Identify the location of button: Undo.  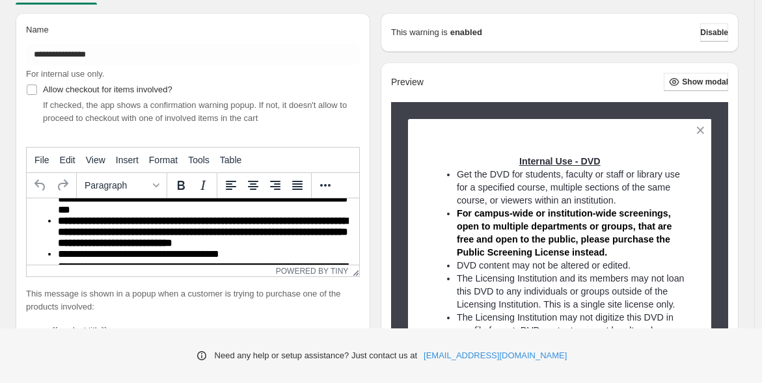
(40, 185).